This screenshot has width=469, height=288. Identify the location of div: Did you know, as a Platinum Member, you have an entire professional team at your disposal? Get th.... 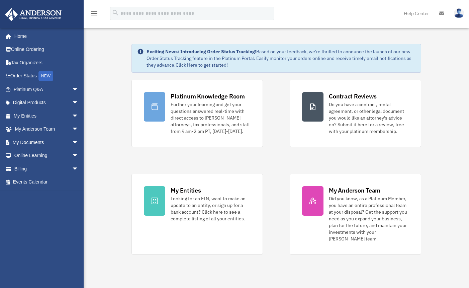
(369, 218).